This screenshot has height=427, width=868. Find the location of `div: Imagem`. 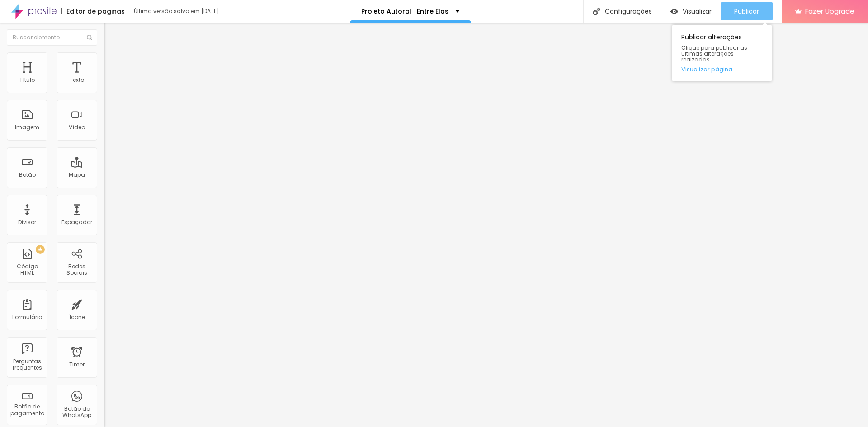

div: Imagem is located at coordinates (27, 128).